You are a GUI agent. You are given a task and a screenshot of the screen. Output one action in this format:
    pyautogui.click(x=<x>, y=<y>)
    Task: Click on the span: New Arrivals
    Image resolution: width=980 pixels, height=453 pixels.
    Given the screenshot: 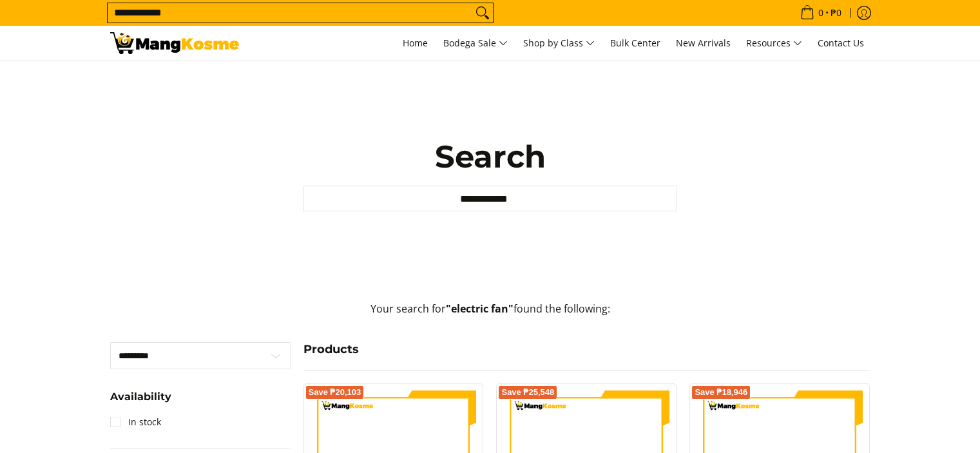 What is the action you would take?
    pyautogui.click(x=703, y=42)
    